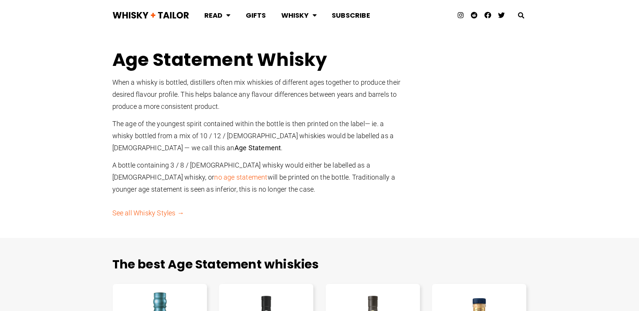 The height and width of the screenshot is (311, 639). I want to click on a: Subscribe, so click(351, 15).